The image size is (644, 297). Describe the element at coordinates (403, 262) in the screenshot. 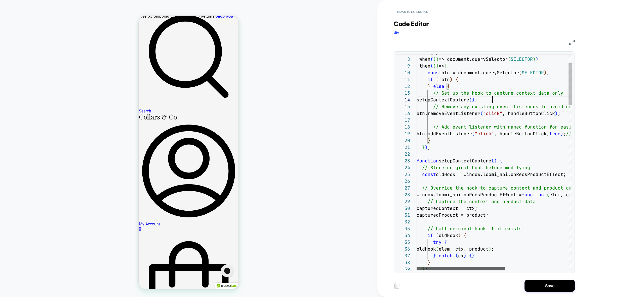

I see `div: 38` at that location.